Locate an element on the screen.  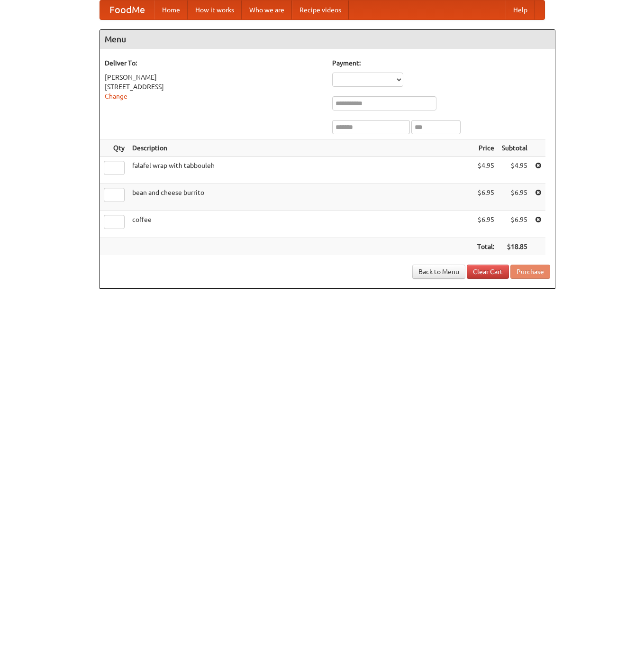
th: Subtotal is located at coordinates (515, 148).